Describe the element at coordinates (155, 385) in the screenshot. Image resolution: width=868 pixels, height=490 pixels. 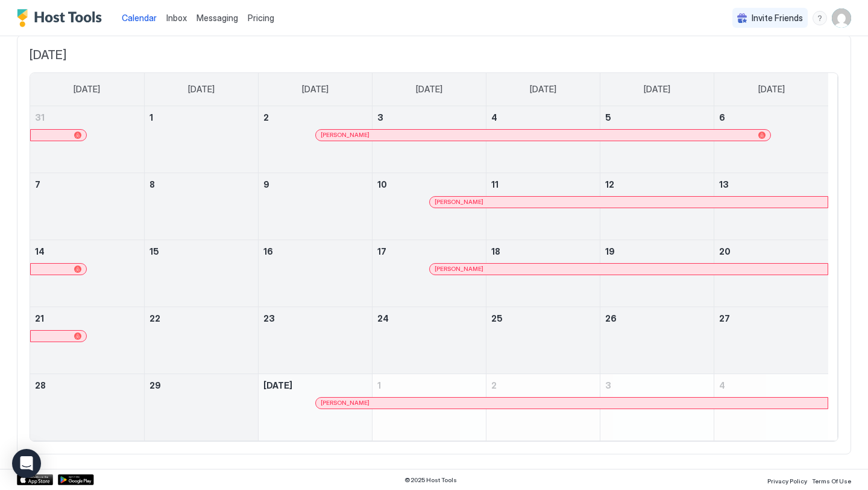
I see `span: 29` at that location.